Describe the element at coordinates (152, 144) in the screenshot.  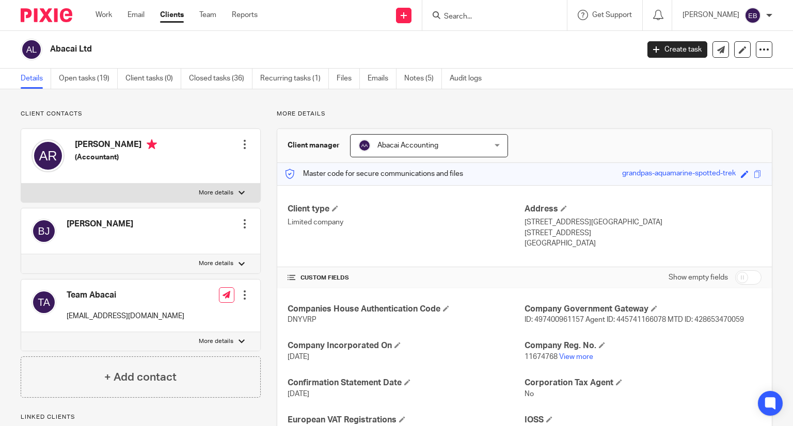
I see `i: Primary` at that location.